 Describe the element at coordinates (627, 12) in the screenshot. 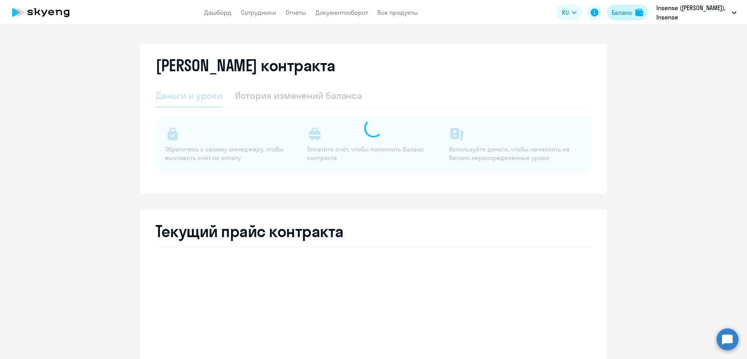

I see `button: Балансbalance` at that location.